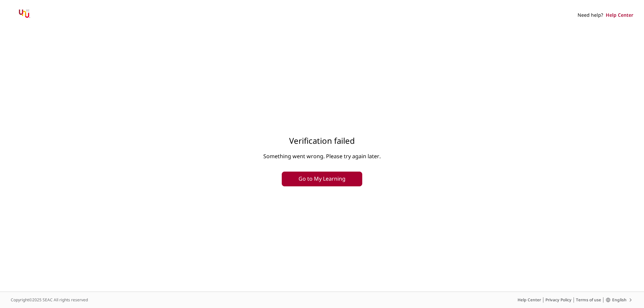 The height and width of the screenshot is (308, 644). I want to click on div: Something went wrong. Please try again later., so click(322, 156).